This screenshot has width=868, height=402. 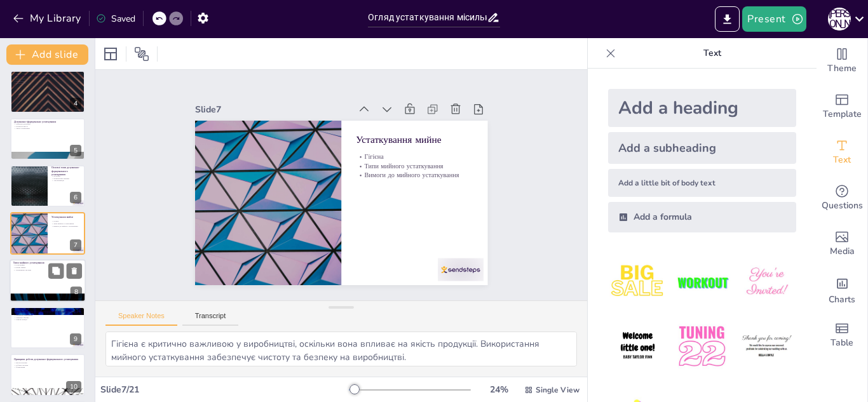 What do you see at coordinates (309, 88) in the screenshot?
I see `div: Slide 7` at bounding box center [309, 88].